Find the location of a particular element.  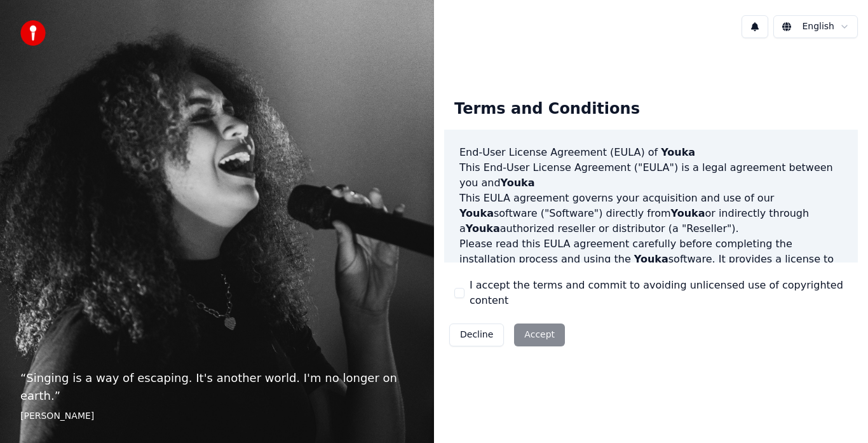

img: youka is located at coordinates (33, 33).